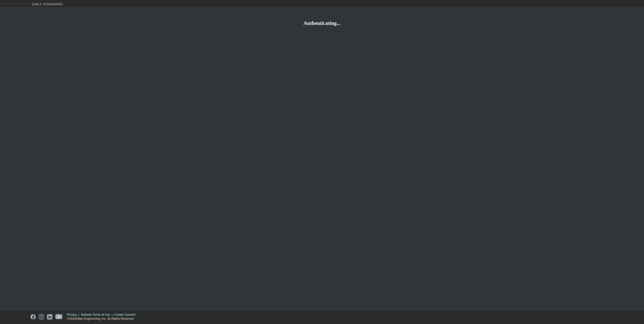 The height and width of the screenshot is (324, 644). What do you see at coordinates (74, 314) in the screenshot?
I see `div: Privacy` at bounding box center [74, 314].